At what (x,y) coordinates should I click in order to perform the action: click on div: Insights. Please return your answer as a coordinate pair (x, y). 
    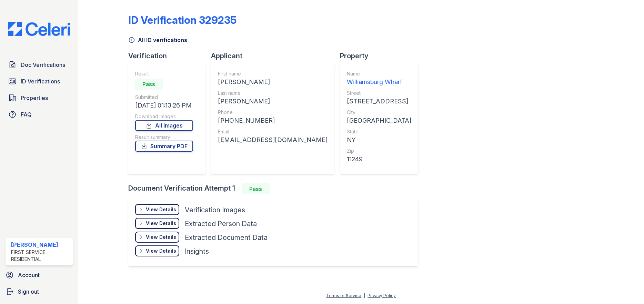
    Looking at the image, I should click on (197, 251).